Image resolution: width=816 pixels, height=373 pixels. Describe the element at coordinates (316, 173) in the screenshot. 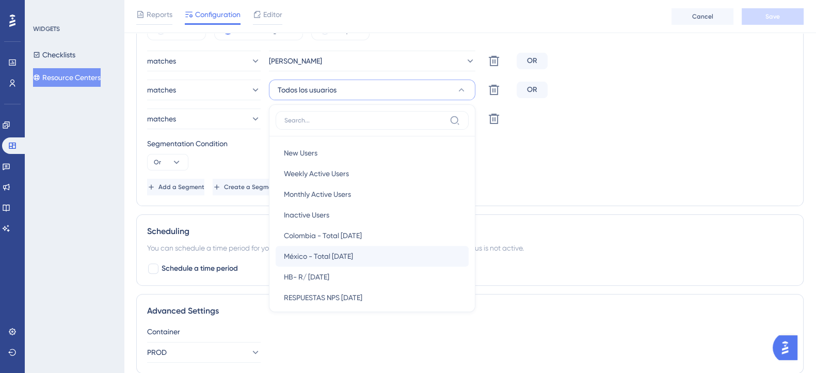

I see `span: Weekly Active Users` at that location.